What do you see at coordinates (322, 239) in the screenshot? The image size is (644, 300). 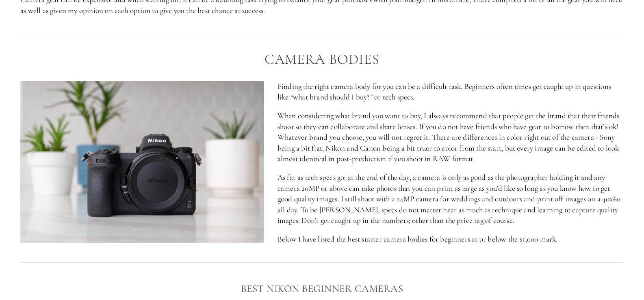 I see `p: Below I have listed the best starter camera bodies for beginners at or below the $1,000 mark.` at bounding box center [322, 239].